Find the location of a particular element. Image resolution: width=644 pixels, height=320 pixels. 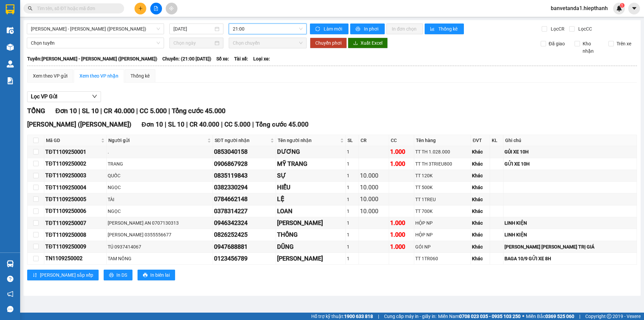

span: In biên lai is located at coordinates (160, 275).